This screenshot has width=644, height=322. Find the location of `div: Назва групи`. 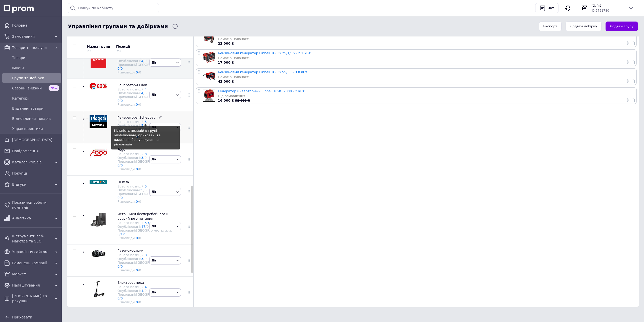

div: Назва групи is located at coordinates (100, 47).